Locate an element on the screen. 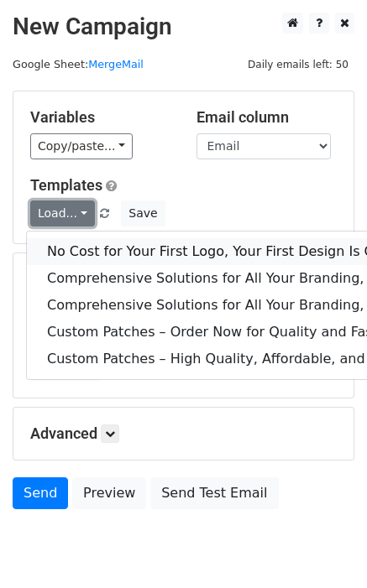  a: MergeMail is located at coordinates (116, 64).